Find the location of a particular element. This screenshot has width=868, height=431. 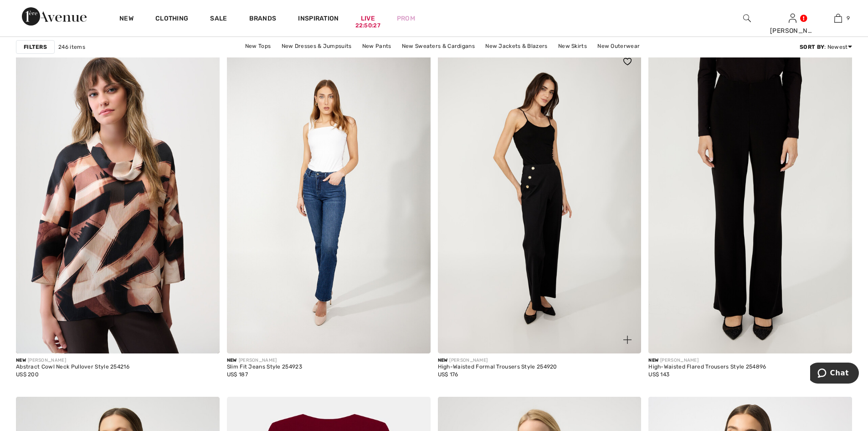

a: New Outerwear is located at coordinates (618, 46).